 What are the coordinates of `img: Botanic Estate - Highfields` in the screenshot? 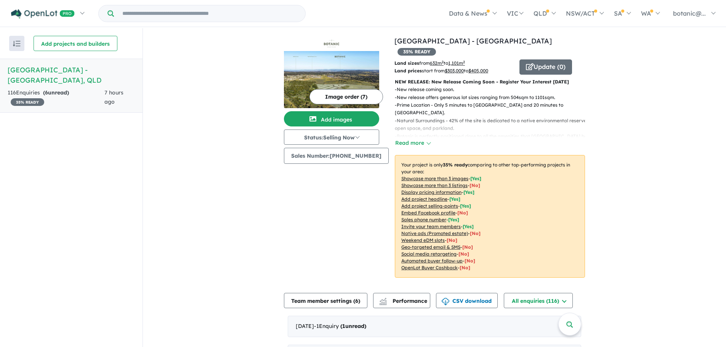 It's located at (332, 80).